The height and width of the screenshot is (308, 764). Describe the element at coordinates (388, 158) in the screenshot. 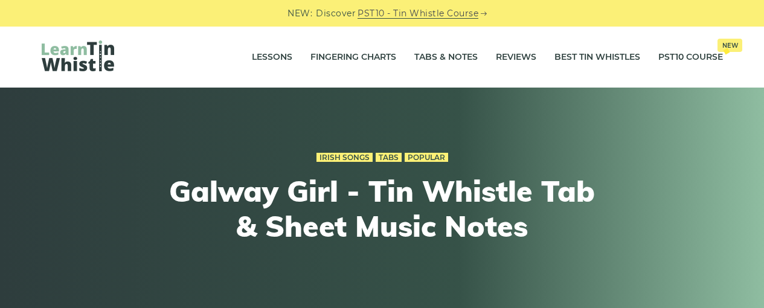

I see `a: Tabs` at that location.